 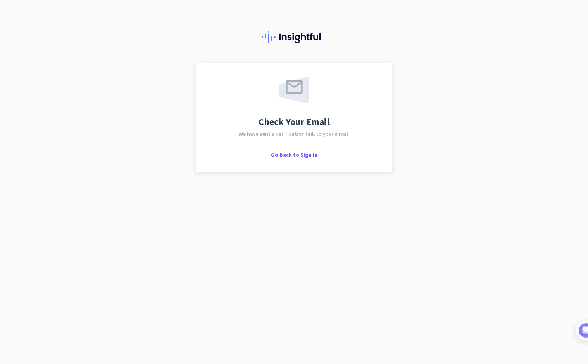 What do you see at coordinates (294, 37) in the screenshot?
I see `img: Insightful` at bounding box center [294, 37].